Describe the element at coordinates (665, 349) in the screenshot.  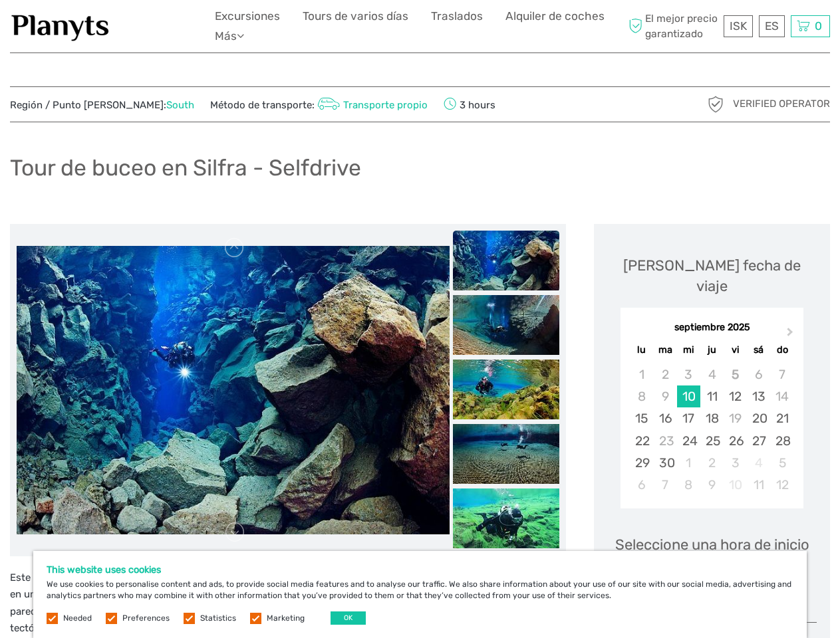
I see `div: ma` at that location.